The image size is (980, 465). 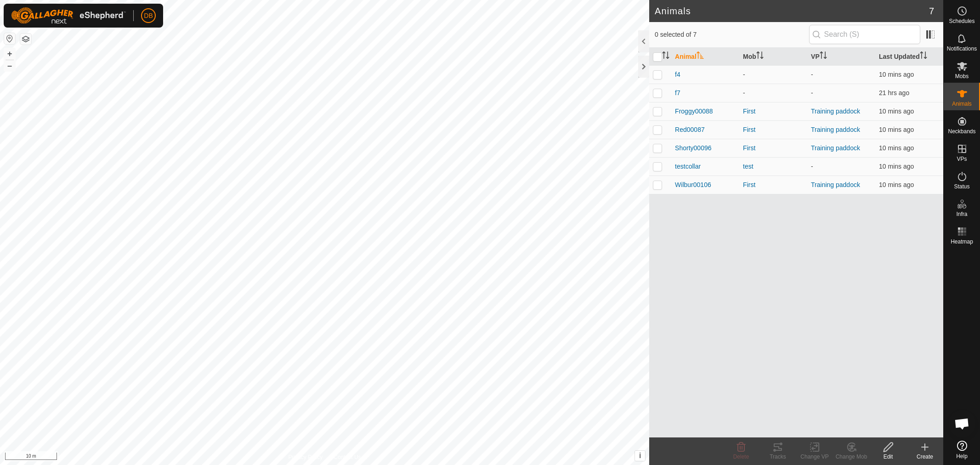 I want to click on span: VPs, so click(x=962, y=159).